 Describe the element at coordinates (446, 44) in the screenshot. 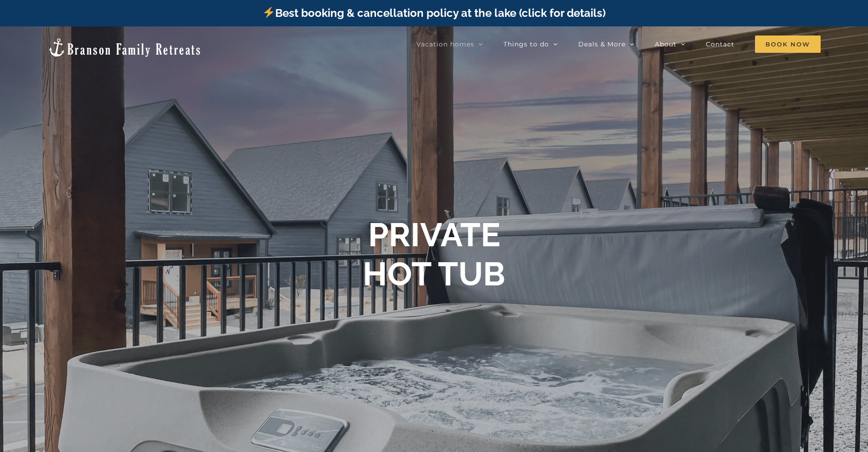

I see `span: Vacation homes` at that location.